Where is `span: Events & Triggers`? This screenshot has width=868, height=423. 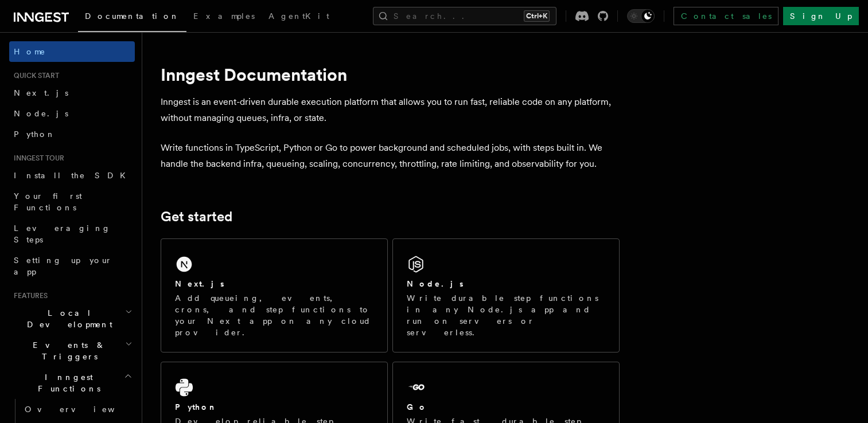
span: Events & Triggers is located at coordinates (67, 351).